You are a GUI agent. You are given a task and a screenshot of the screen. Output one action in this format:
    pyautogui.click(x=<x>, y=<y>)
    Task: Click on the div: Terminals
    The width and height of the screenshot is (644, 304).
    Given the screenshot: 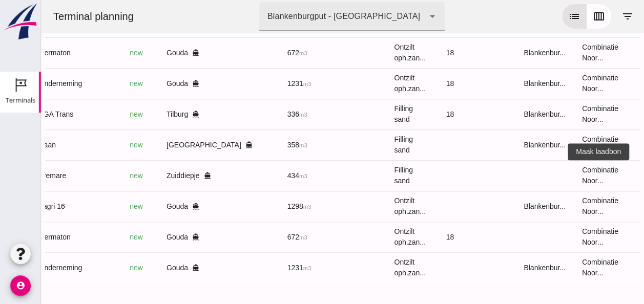 What is the action you would take?
    pyautogui.click(x=20, y=100)
    